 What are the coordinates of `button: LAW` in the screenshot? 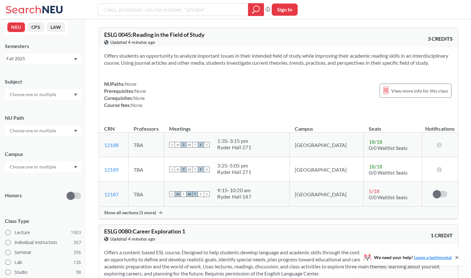 It's located at (56, 27).